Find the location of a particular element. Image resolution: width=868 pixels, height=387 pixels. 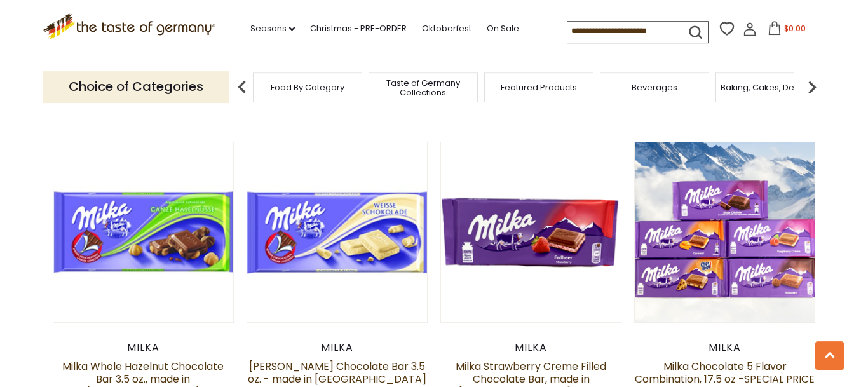

a: Baking, Cakes, Desserts is located at coordinates (770, 87).